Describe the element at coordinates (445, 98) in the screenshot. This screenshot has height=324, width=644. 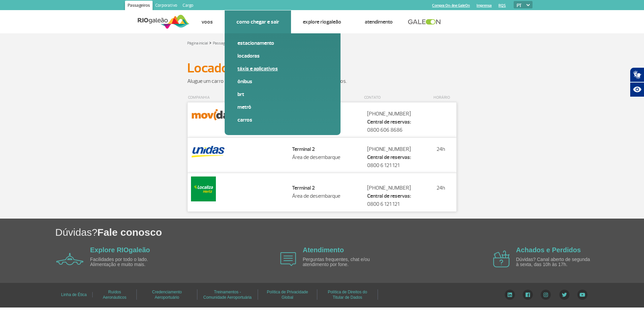
I see `th: HORÁRIO` at that location.